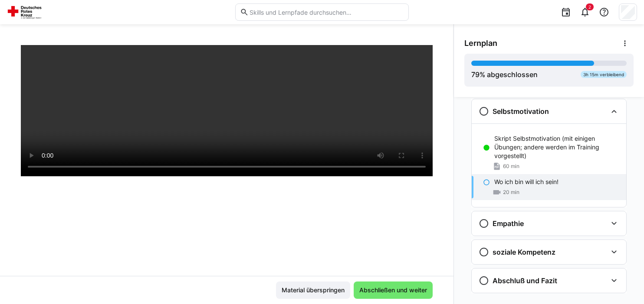 This screenshot has width=644, height=304. I want to click on span: 60 min, so click(511, 166).